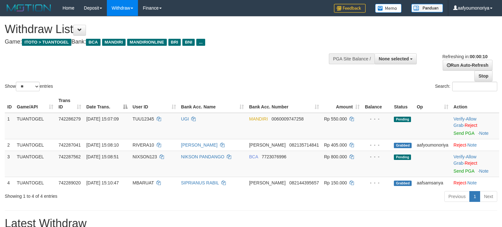  What do you see at coordinates (154, 103) in the screenshot?
I see `th: User ID: activate to sort column ascending` at bounding box center [154, 103].